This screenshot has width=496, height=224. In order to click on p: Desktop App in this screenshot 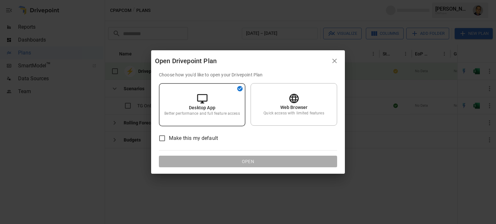, I will do `click(202, 108)`.